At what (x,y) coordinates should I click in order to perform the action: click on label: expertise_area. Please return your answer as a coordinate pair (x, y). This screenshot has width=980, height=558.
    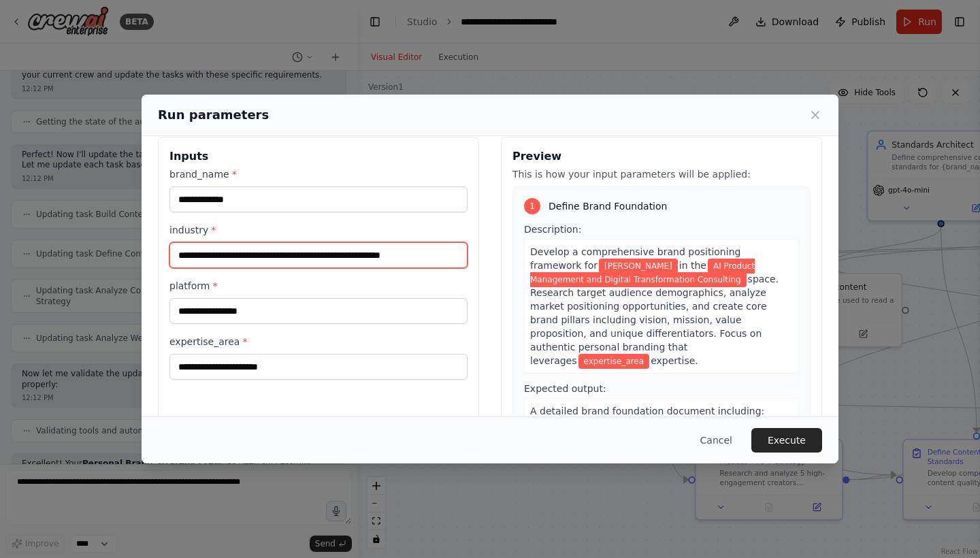
    Looking at the image, I should click on (318, 342).